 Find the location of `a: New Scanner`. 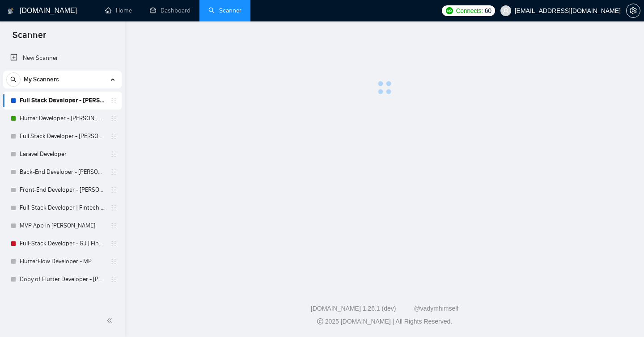

a: New Scanner is located at coordinates (62, 58).